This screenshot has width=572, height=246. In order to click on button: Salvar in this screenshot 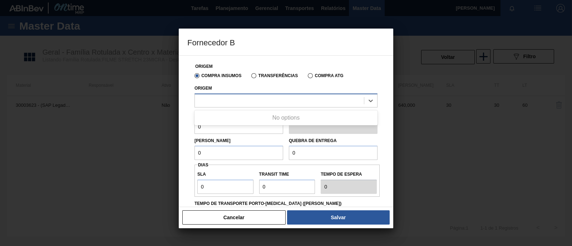, I will do `click(338, 218)`.